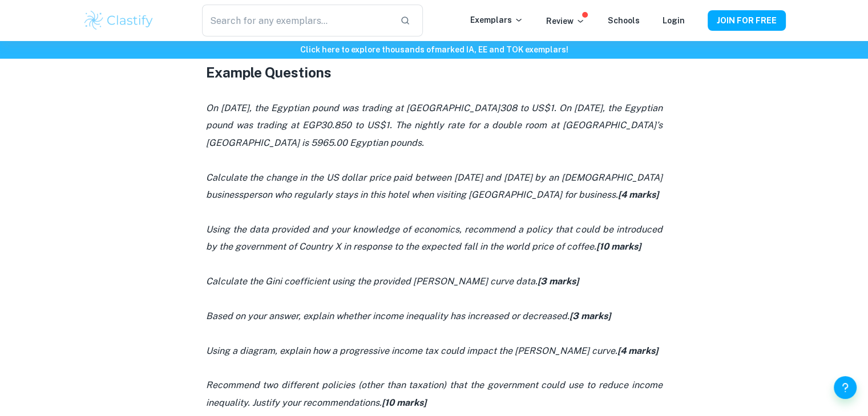 This screenshot has width=868, height=416. What do you see at coordinates (434, 238) in the screenshot?
I see `i: Using the data provided and your knowledge of economics, recommend a policy that could be introdu...` at bounding box center [434, 238].